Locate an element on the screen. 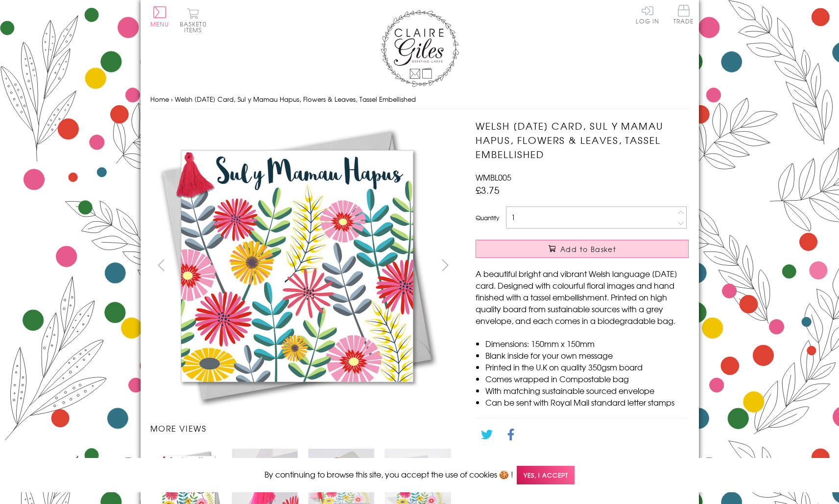 The width and height of the screenshot is (839, 504). span: 0 items is located at coordinates (195, 27).